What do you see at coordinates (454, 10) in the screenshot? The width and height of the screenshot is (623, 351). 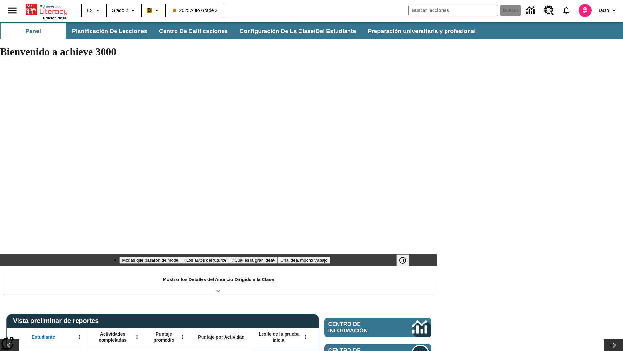 I see `input: Buscar campo` at bounding box center [454, 10].